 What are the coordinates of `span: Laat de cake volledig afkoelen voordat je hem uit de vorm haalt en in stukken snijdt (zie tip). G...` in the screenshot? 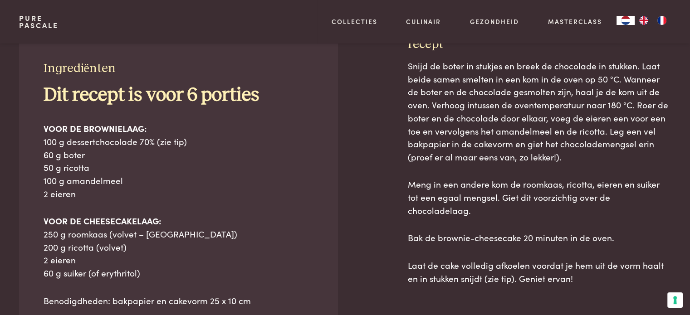 It's located at (536, 272).